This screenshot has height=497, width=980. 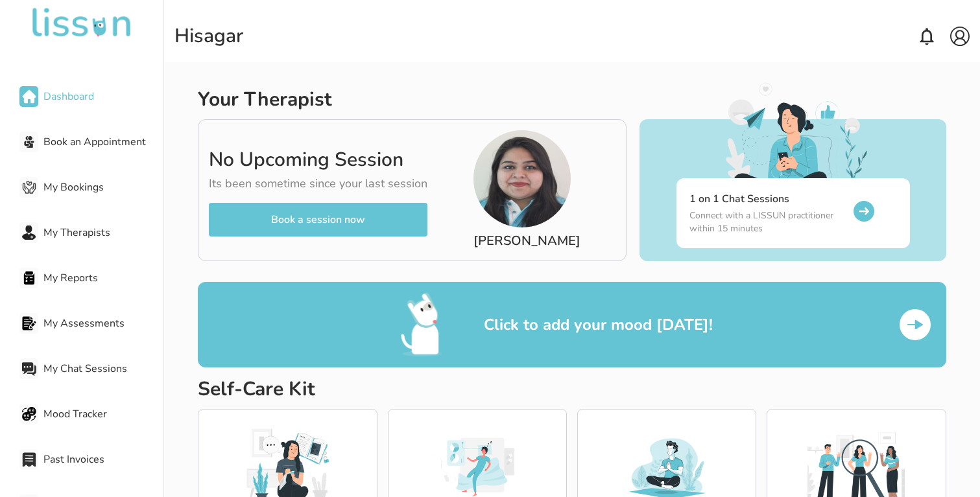 I want to click on img: My Assessments, so click(x=29, y=323).